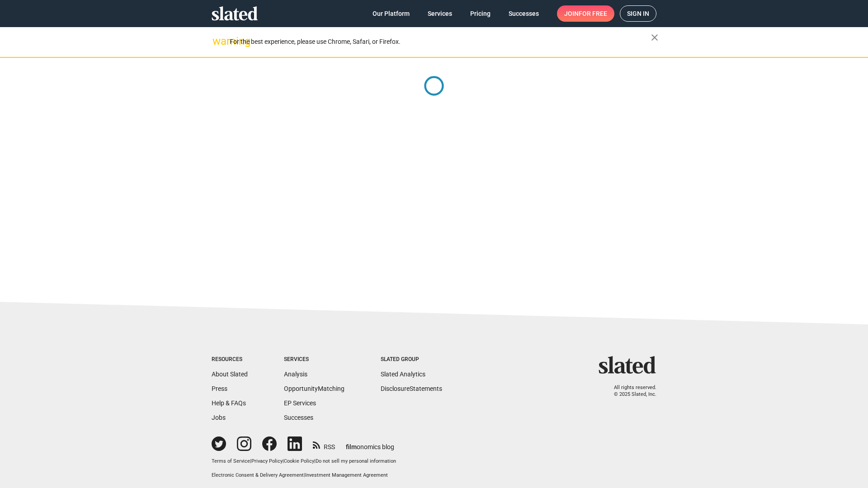  I want to click on a: Help & FAQs, so click(229, 403).